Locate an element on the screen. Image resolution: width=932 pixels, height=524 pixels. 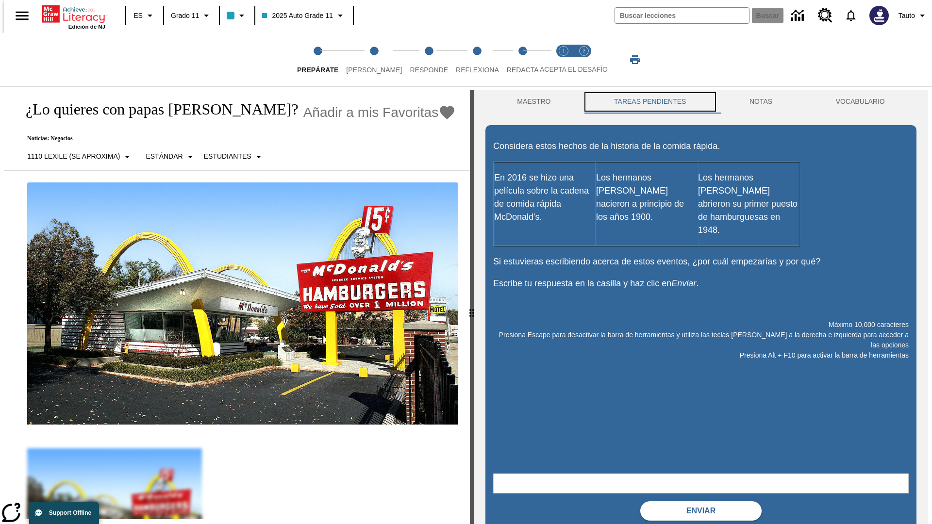
button: El color de la clase es azul claro. Cambiar el color de la clase. is located at coordinates (237, 16).